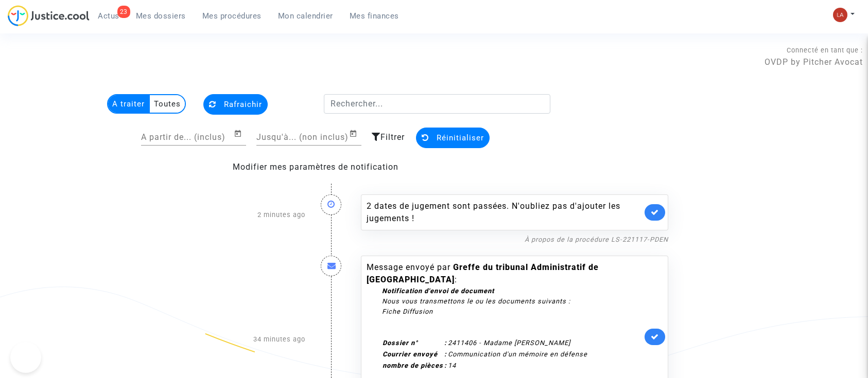 This screenshot has height=378, width=868. I want to click on div: 2 minutes ago, so click(252, 214).